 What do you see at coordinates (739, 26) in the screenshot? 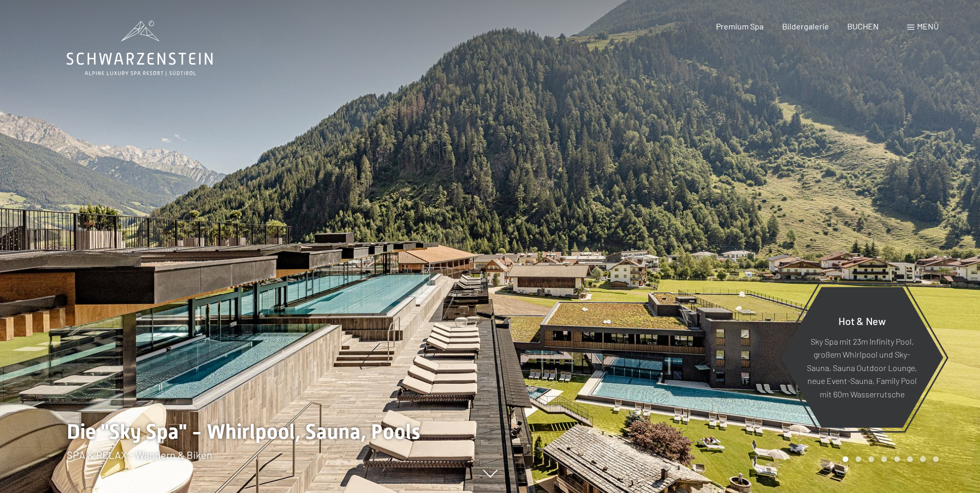
I see `span: Premium Spa` at bounding box center [739, 26].